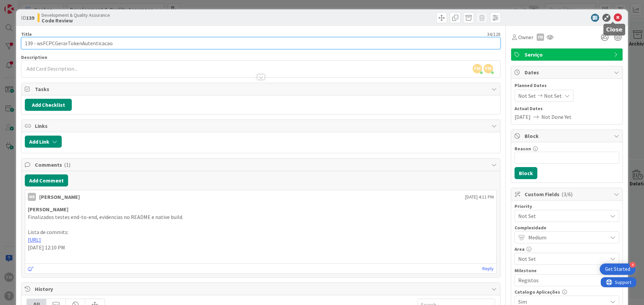 This screenshot has width=644, height=305. What do you see at coordinates (568, 195) in the screenshot?
I see `span: Custom Fields` at bounding box center [568, 195].